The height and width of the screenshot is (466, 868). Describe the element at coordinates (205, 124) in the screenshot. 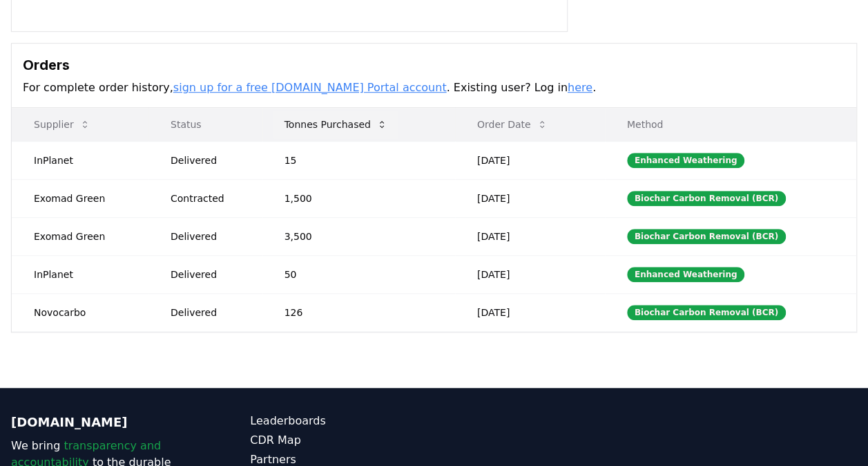

I see `p: Status` at that location.